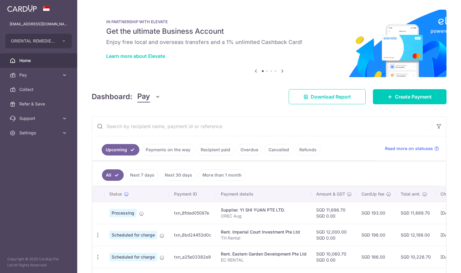 This screenshot has height=273, width=461. What do you see at coordinates (327, 97) in the screenshot?
I see `a: Download Report` at bounding box center [327, 97].